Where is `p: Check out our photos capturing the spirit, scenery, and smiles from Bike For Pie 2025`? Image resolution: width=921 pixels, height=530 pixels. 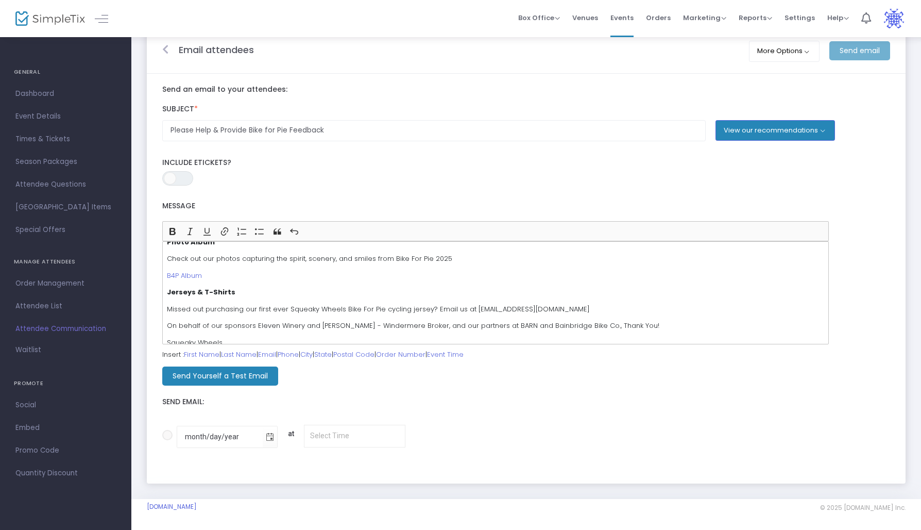
p: Check out our photos capturing the spirit, scenery, and smiles from Bike For Pie 2025 is located at coordinates (496, 259).